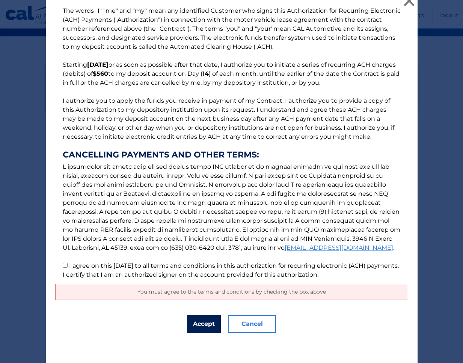  Describe the element at coordinates (232, 292) in the screenshot. I see `span: You must agree to the terms and conditions by checking the box above` at that location.